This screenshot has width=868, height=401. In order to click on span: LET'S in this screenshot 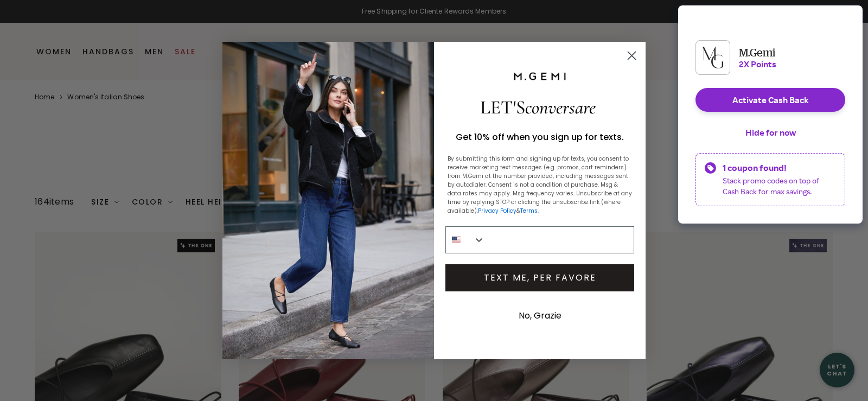, I will do `click(538, 107)`.